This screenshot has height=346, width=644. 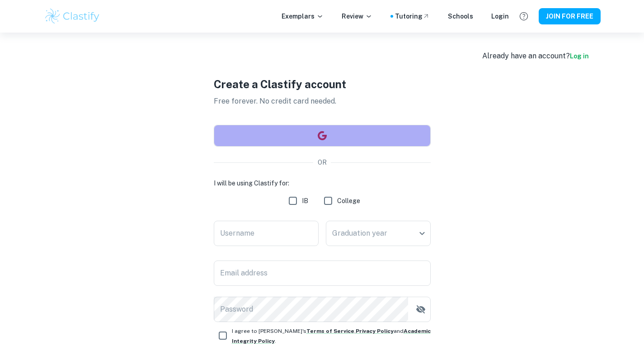 I want to click on span: College, so click(x=348, y=201).